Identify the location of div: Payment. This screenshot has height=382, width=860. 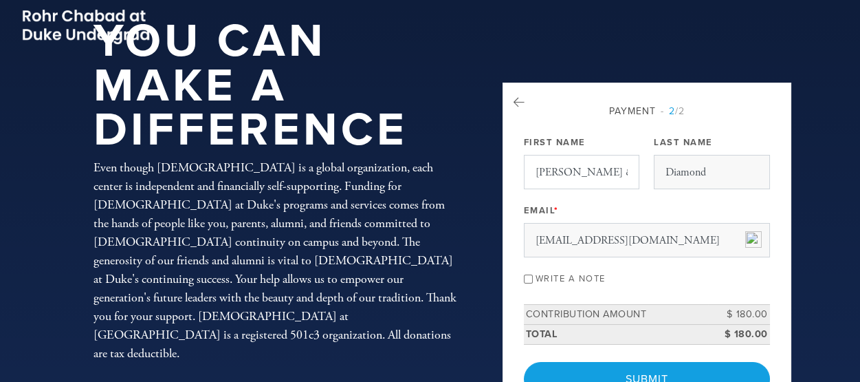
(647, 111).